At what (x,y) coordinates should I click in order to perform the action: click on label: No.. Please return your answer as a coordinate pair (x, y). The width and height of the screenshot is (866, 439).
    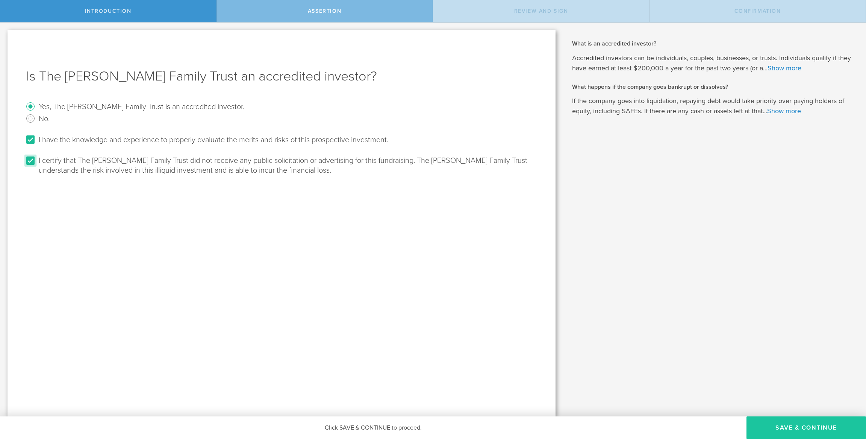
    Looking at the image, I should click on (44, 118).